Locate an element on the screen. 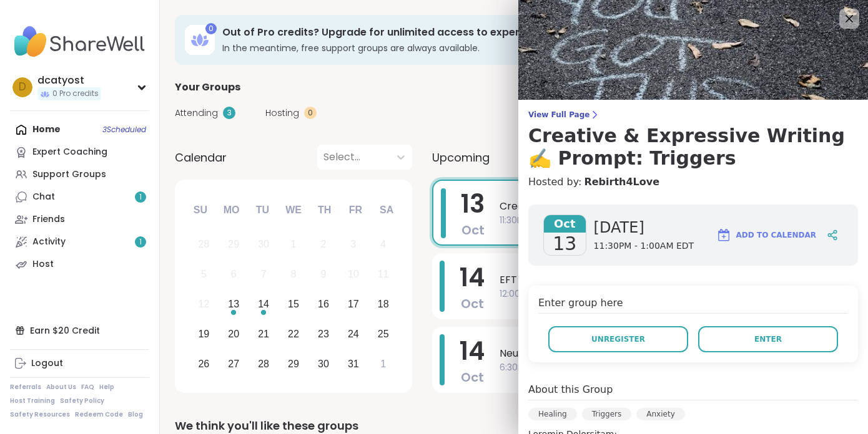 This screenshot has height=434, width=868. div: Choose Saturday, October 25th, 2025 is located at coordinates (383, 333).